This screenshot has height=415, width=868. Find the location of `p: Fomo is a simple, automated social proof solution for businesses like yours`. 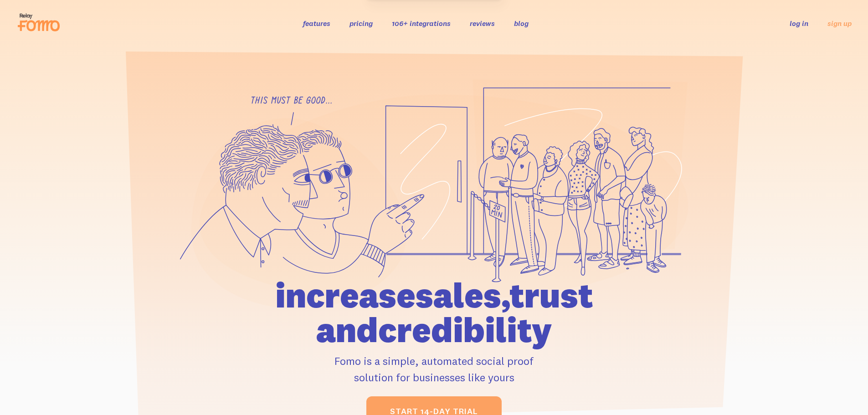

p: Fomo is a simple, automated social proof solution for businesses like yours is located at coordinates (434, 369).